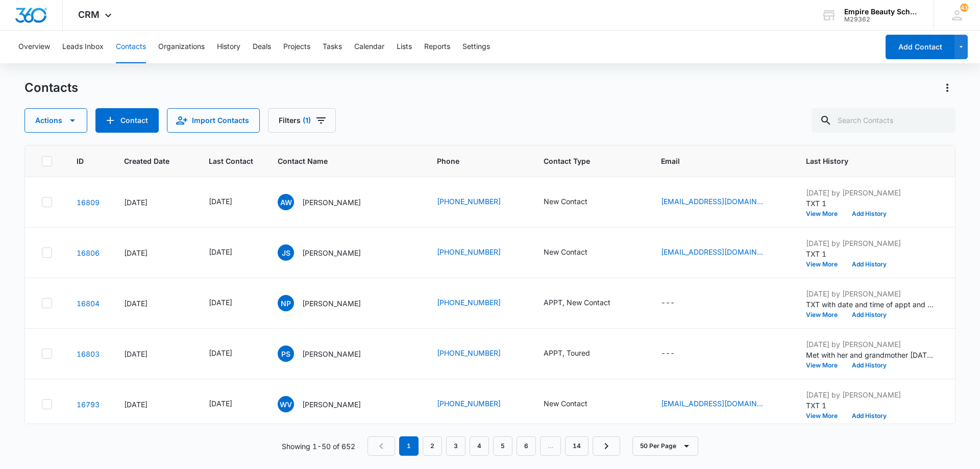  I want to click on div: Phone - (603) 534-5604 - Select to Edit Field, so click(478, 353).